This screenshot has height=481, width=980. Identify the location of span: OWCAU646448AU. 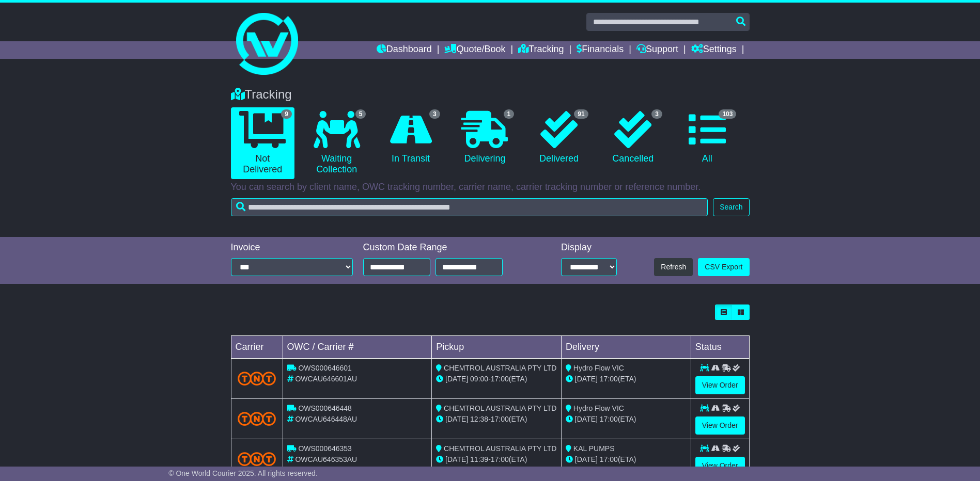
(326, 419).